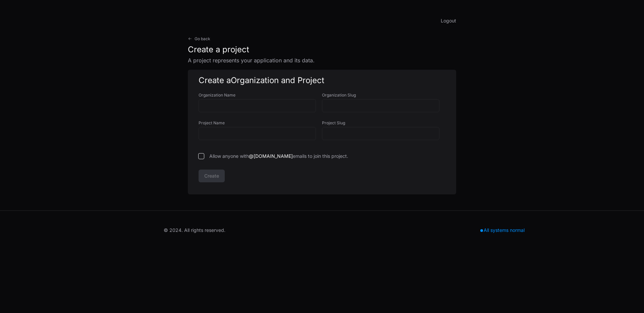 The image size is (644, 313). What do you see at coordinates (448, 21) in the screenshot?
I see `button: Logout` at bounding box center [448, 21].